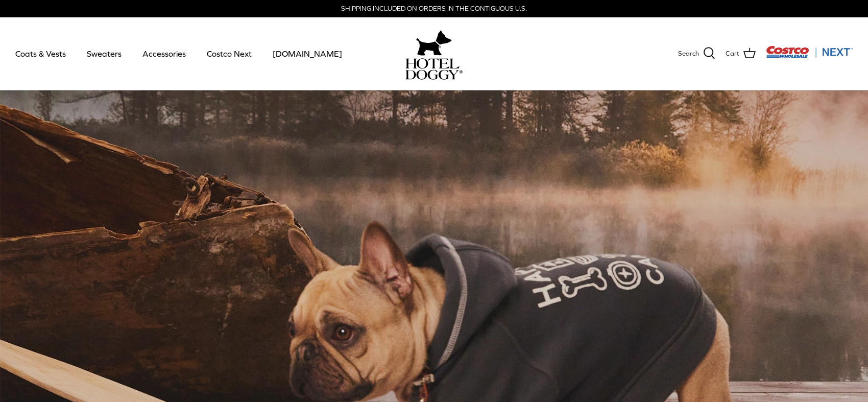 Image resolution: width=868 pixels, height=402 pixels. Describe the element at coordinates (104, 53) in the screenshot. I see `a: Sweaters` at that location.